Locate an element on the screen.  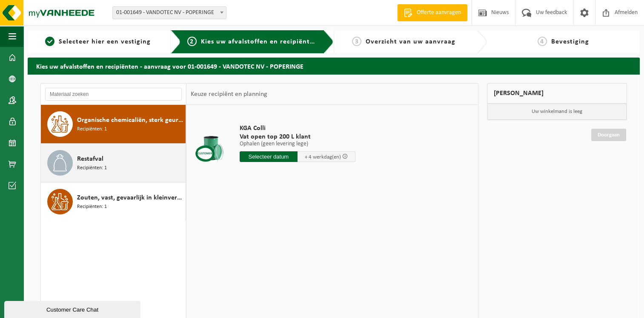
a: Doorgaan is located at coordinates (608, 135).